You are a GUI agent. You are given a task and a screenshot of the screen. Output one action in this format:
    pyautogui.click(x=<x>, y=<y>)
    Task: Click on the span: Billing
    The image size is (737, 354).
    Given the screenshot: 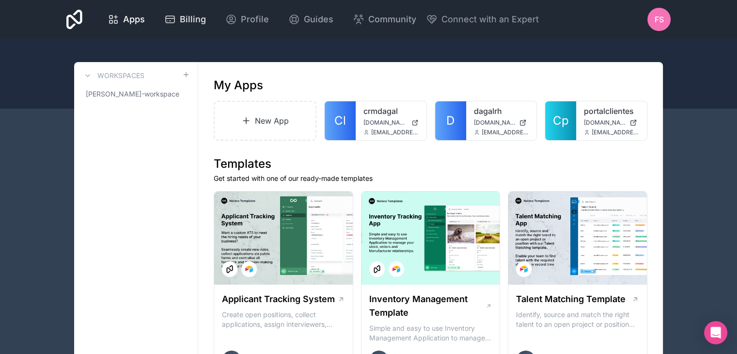 What is the action you would take?
    pyautogui.click(x=193, y=19)
    